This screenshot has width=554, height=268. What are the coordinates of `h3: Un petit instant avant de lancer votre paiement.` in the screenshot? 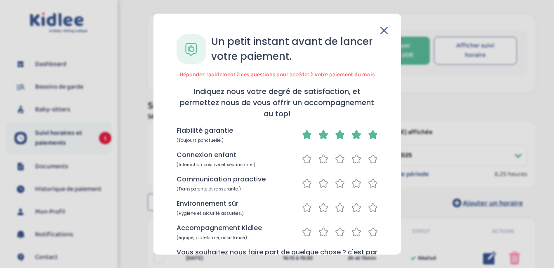 It's located at (295, 49).